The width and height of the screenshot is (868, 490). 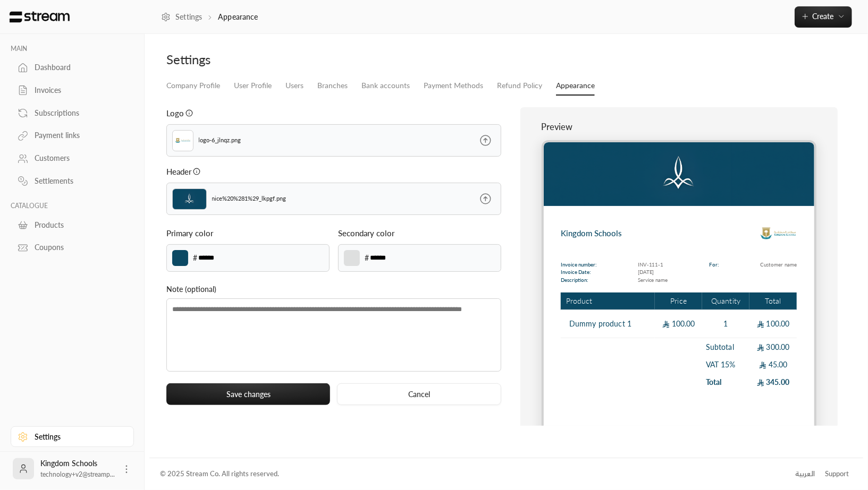 What do you see at coordinates (678, 302) in the screenshot?
I see `th: Price` at bounding box center [678, 302].